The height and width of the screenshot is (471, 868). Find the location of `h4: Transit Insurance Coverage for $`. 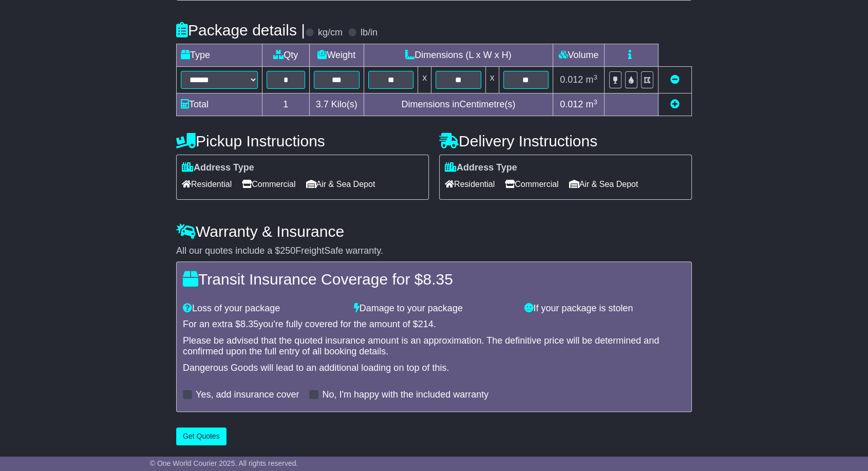

h4: Transit Insurance Coverage for $ is located at coordinates (434, 279).